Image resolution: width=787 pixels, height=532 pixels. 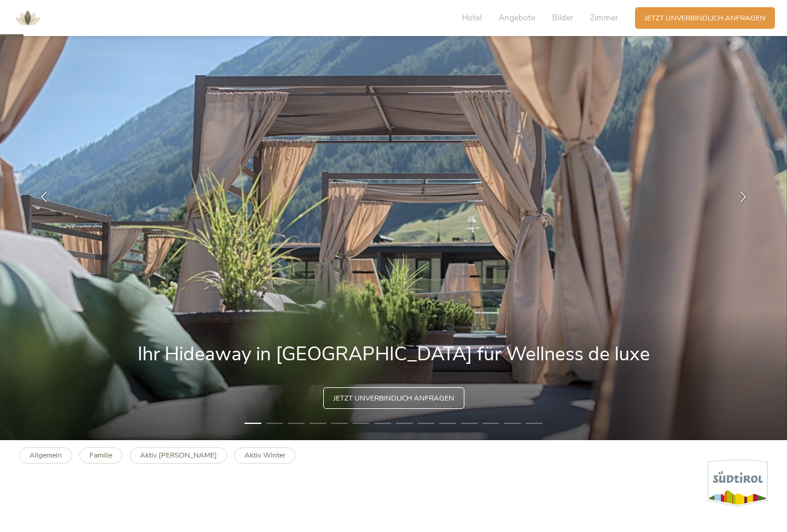 I want to click on a: AMONTI & LUNARIS Wellnessresort, so click(x=27, y=17).